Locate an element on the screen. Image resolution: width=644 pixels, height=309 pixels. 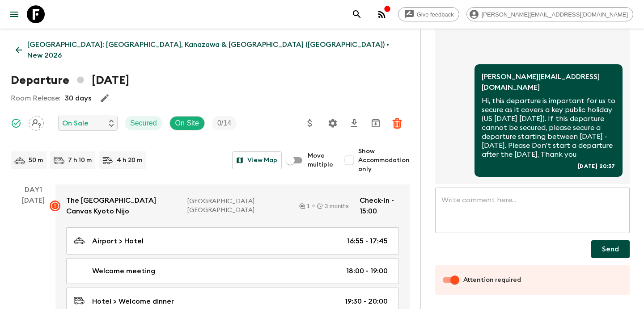
div: Trip Fill is located at coordinates (224, 123).